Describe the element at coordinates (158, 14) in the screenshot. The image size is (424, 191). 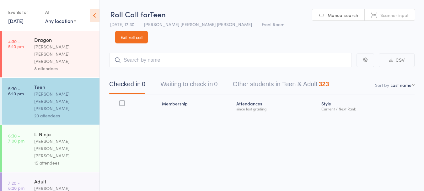
I see `span: Teen` at that location.